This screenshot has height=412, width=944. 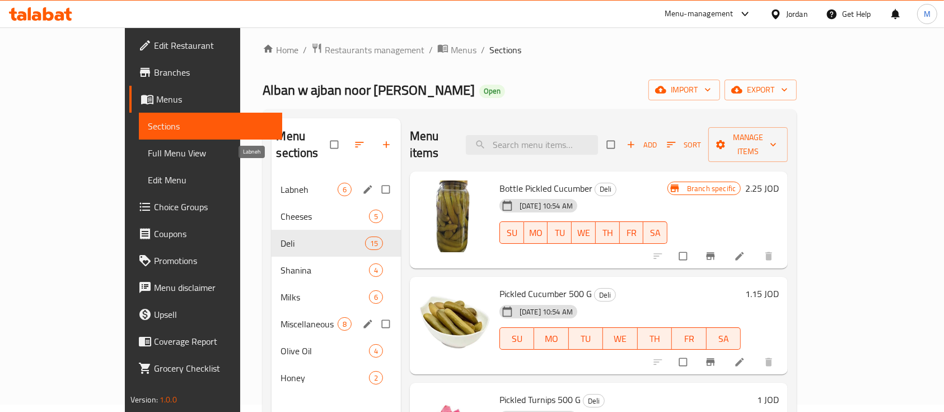 What do you see at coordinates (206, 207) in the screenshot?
I see `a: Choice Groups` at bounding box center [206, 207].